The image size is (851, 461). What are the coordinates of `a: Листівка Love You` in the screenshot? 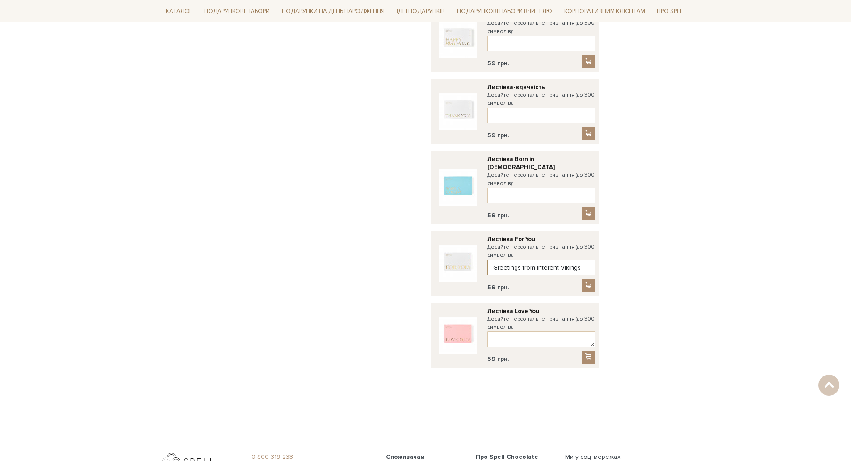 It's located at (541, 311).